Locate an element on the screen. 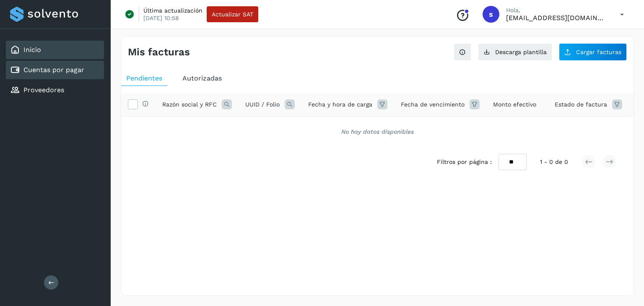 This screenshot has height=306, width=644. a: Cuentas por pagar is located at coordinates (54, 70).